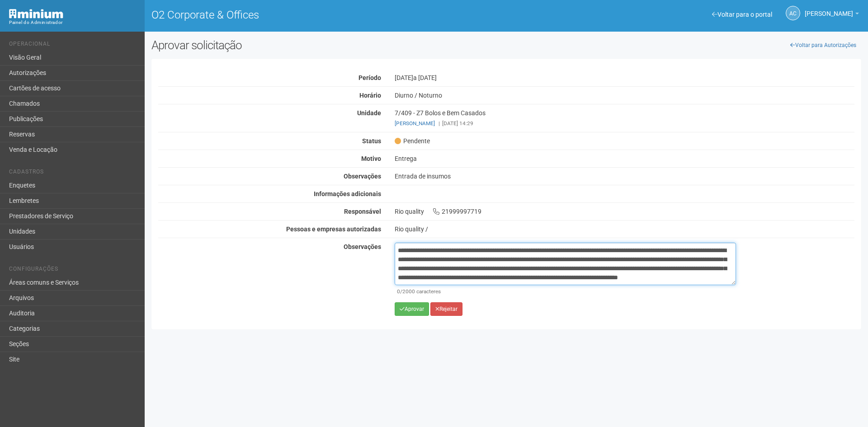 This screenshot has height=427, width=868. I want to click on span: Ana Carla de Carvalho Silva, so click(829, 9).